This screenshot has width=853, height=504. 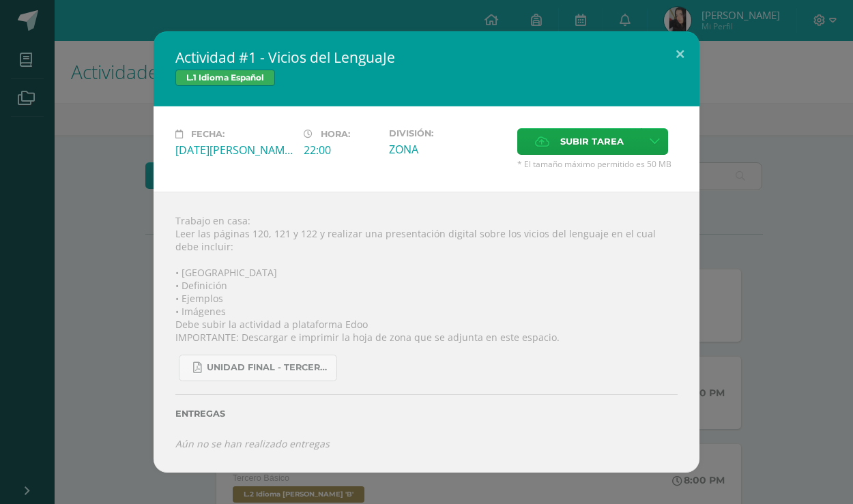 What do you see at coordinates (447, 133) in the screenshot?
I see `label: División:` at bounding box center [447, 133].